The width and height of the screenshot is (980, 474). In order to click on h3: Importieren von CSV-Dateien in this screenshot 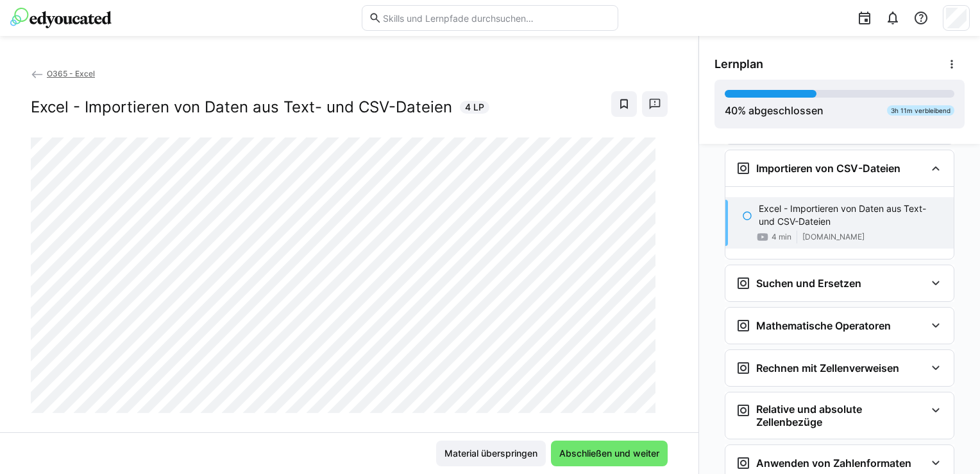, I will do `click(828, 168)`.